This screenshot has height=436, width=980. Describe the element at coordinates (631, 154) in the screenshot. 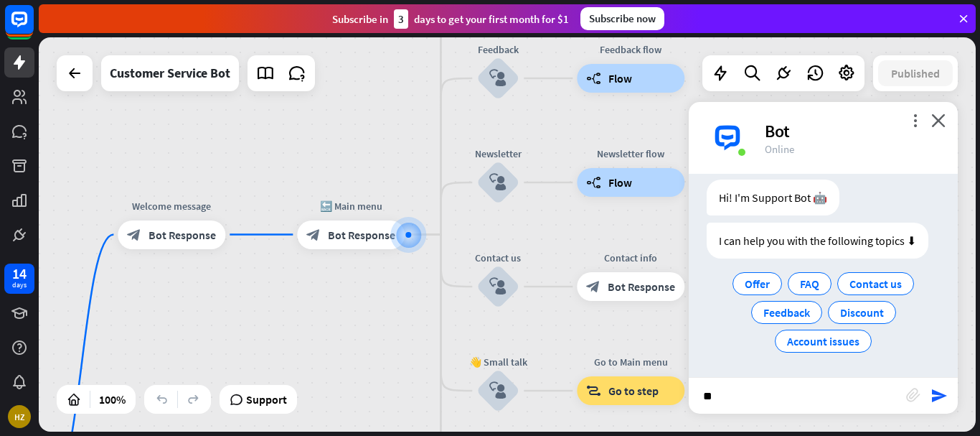

I see `div: Newsletter flow` at that location.